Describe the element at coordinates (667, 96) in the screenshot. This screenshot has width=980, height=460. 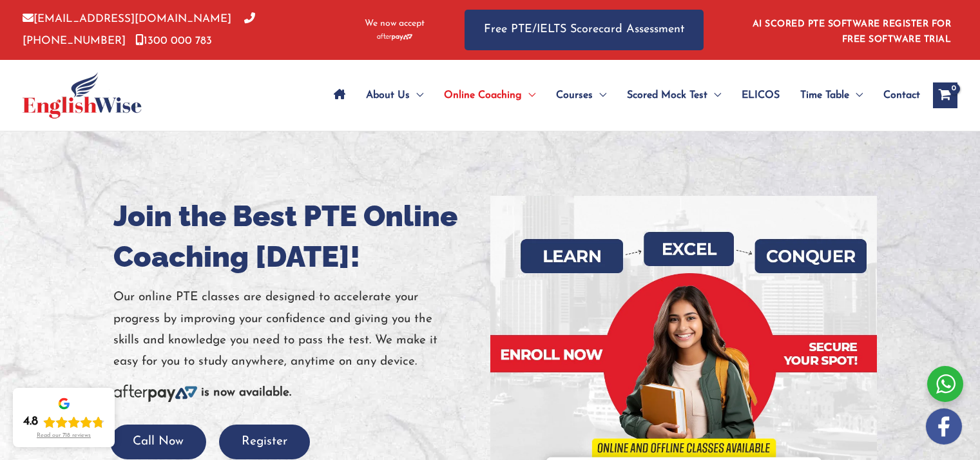
I see `span: Scored Mock Test` at that location.